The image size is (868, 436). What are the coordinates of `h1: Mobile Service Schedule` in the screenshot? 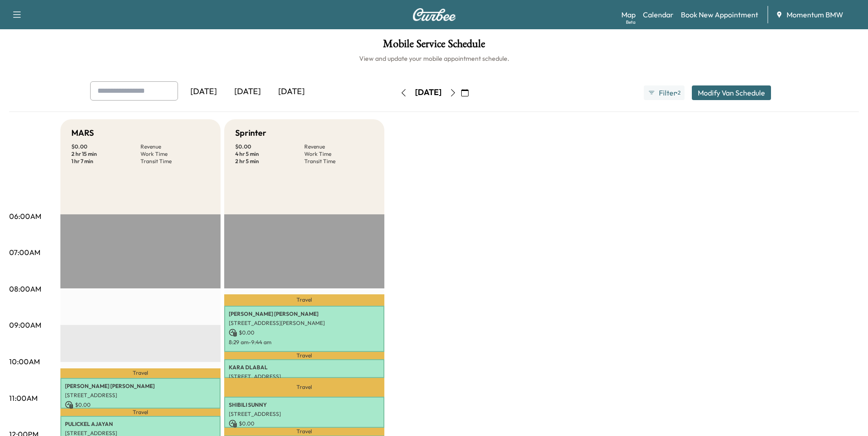 It's located at (433, 46).